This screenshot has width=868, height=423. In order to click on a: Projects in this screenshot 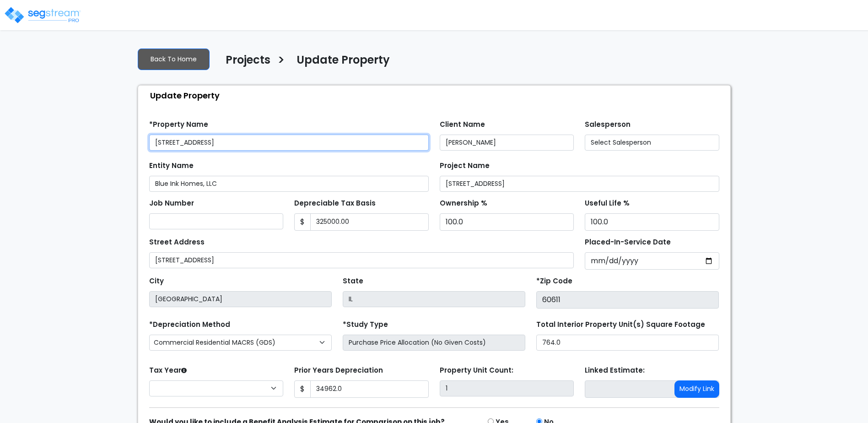, I will do `click(245, 63)`.